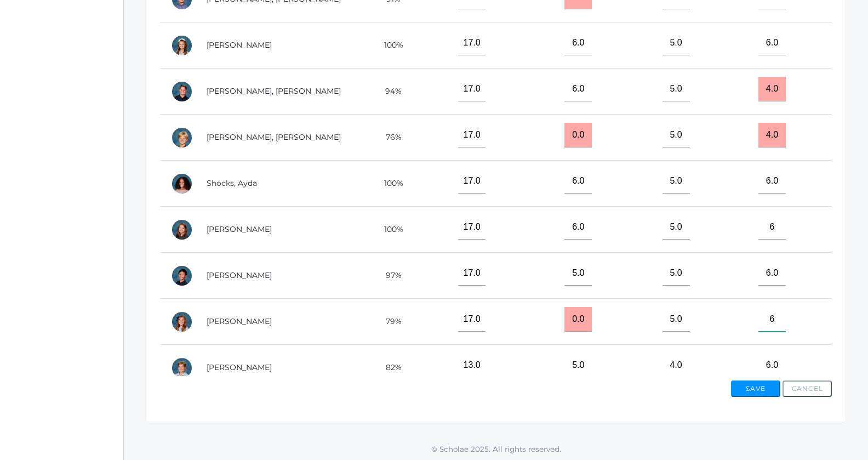  Describe the element at coordinates (182, 92) in the screenshot. I see `div: Ryder Roberts` at that location.